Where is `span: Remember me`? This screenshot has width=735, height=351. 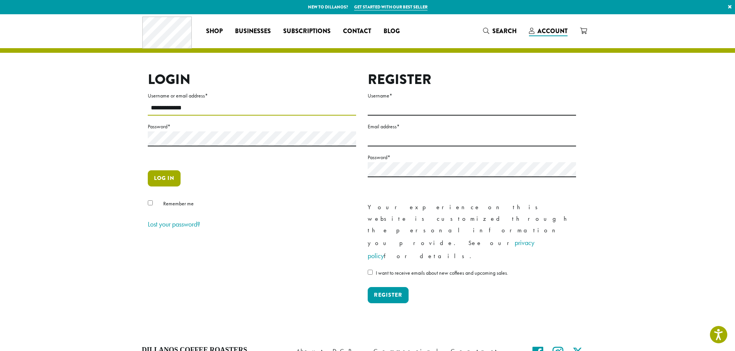 span: Remember me is located at coordinates (178, 204).